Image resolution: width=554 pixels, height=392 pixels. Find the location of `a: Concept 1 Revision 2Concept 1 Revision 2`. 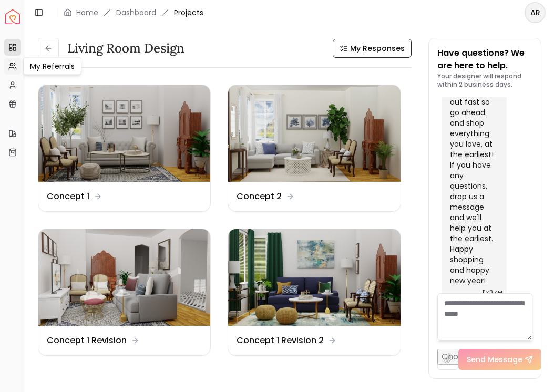

a: Concept 1 Revision 2Concept 1 Revision 2 is located at coordinates (314, 292).